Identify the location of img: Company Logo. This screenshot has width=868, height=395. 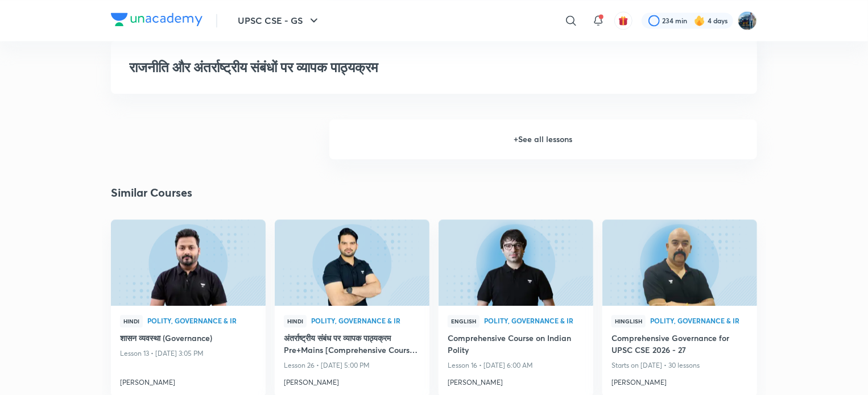
(157, 19).